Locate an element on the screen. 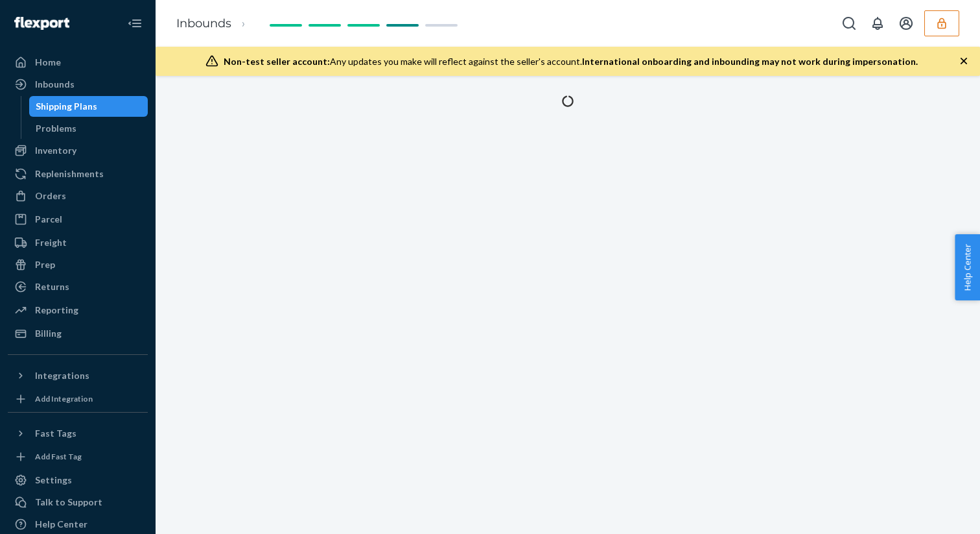  div: Add Fast Tag is located at coordinates (58, 456).